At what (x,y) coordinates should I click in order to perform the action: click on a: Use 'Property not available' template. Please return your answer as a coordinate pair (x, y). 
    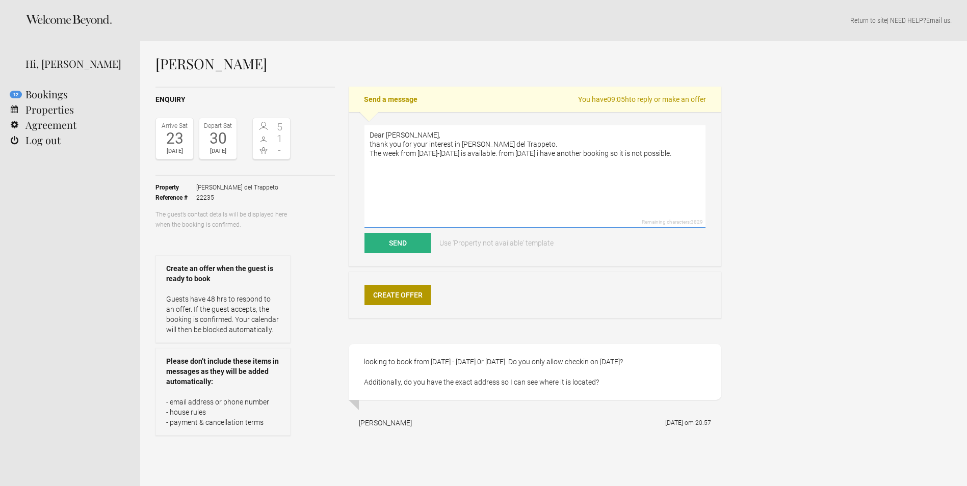
    Looking at the image, I should click on (496, 243).